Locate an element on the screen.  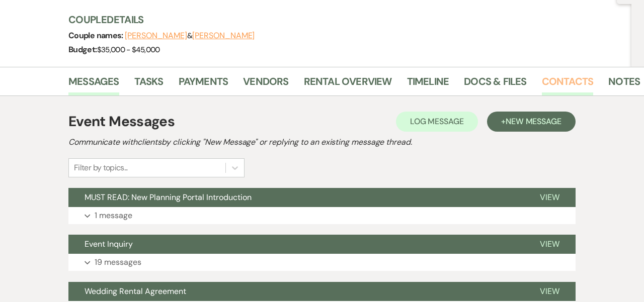
a: Vendors is located at coordinates (266, 85).